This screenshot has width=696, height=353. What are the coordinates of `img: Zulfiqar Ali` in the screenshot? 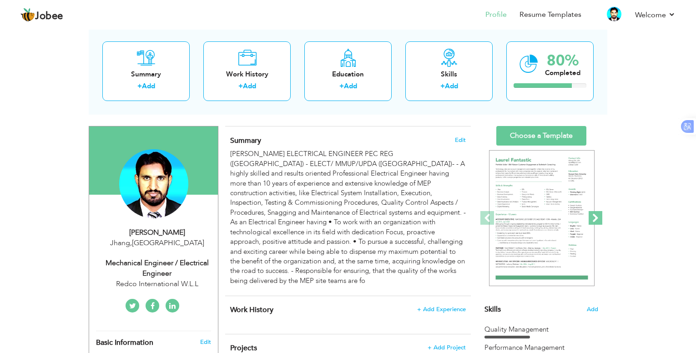 It's located at (154, 184).